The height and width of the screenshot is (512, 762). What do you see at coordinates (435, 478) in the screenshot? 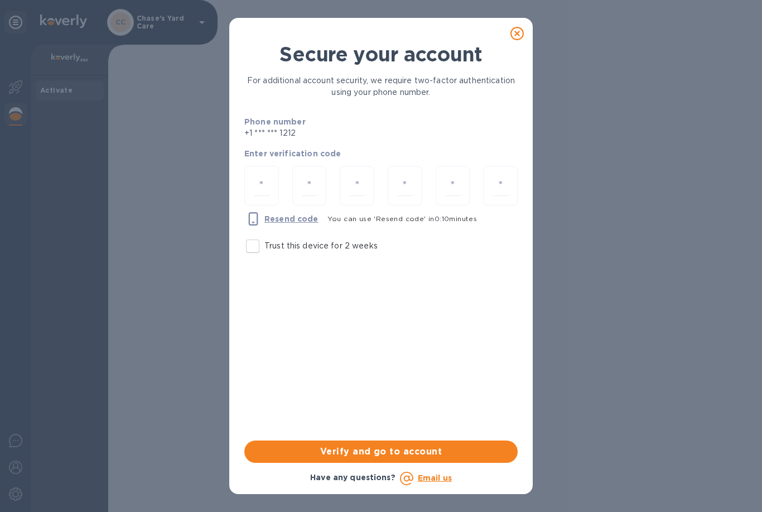
I see `a: Email us` at bounding box center [435, 478].